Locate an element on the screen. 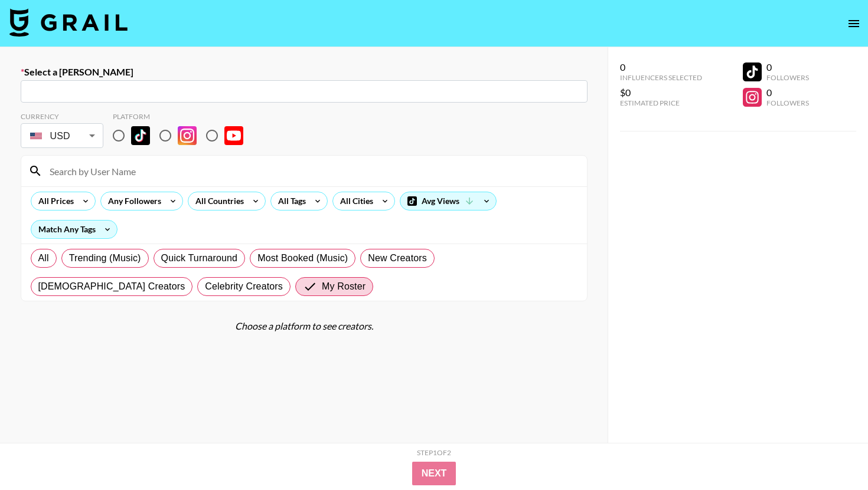  span: All is located at coordinates (44, 258).